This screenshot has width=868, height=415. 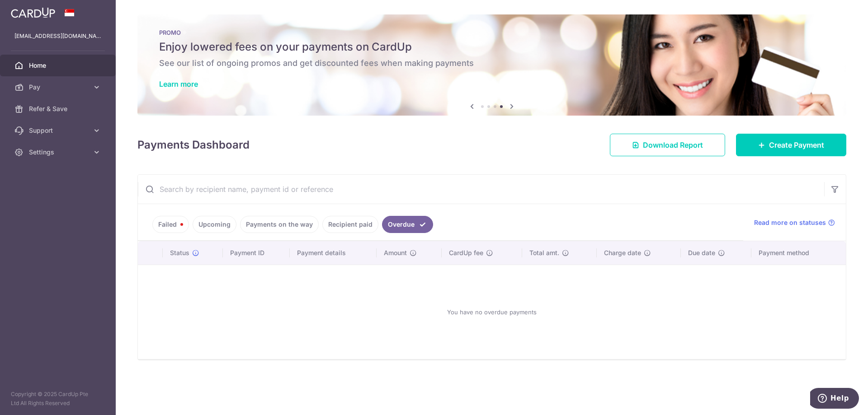 I want to click on h5: Enjoy lowered fees on your payments on CardUp, so click(x=492, y=47).